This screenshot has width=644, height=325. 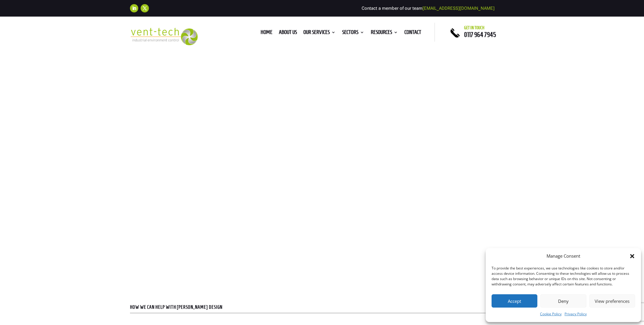 I want to click on a: Resources, so click(x=385, y=33).